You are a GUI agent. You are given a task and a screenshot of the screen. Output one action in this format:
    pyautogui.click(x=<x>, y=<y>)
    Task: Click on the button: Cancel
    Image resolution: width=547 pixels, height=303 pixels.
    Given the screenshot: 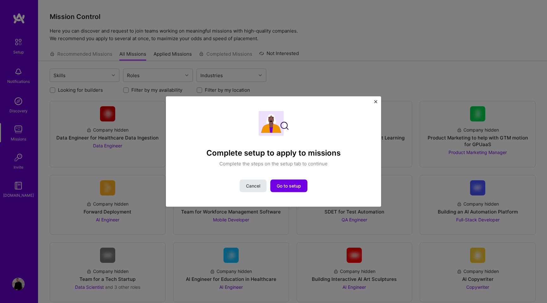 What is the action you would take?
    pyautogui.click(x=253, y=186)
    